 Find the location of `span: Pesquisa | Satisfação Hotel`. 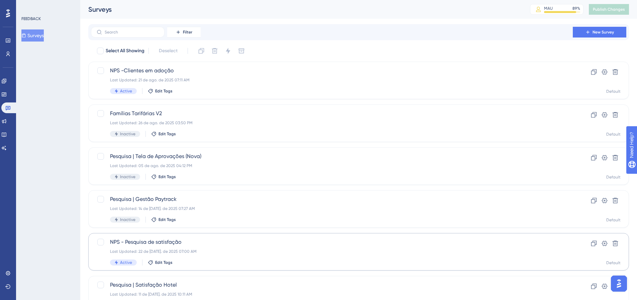

span: Pesquisa | Satisfação Hotel is located at coordinates (332, 285).